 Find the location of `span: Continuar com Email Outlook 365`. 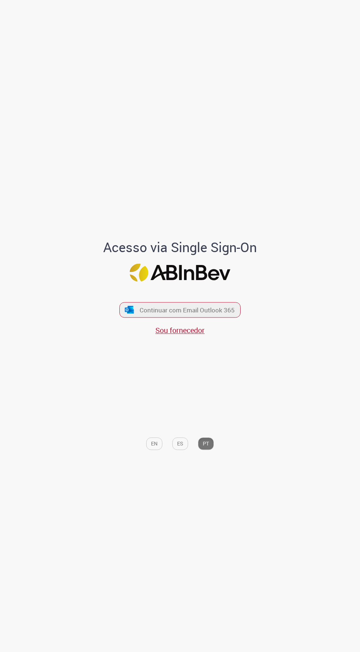

span: Continuar com Email Outlook 365 is located at coordinates (187, 310).